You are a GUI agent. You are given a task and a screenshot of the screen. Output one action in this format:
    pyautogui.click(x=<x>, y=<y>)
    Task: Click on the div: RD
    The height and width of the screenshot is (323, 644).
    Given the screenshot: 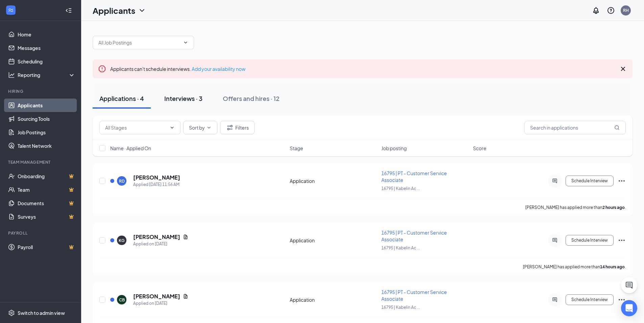 What is the action you would take?
    pyautogui.click(x=122, y=181)
    